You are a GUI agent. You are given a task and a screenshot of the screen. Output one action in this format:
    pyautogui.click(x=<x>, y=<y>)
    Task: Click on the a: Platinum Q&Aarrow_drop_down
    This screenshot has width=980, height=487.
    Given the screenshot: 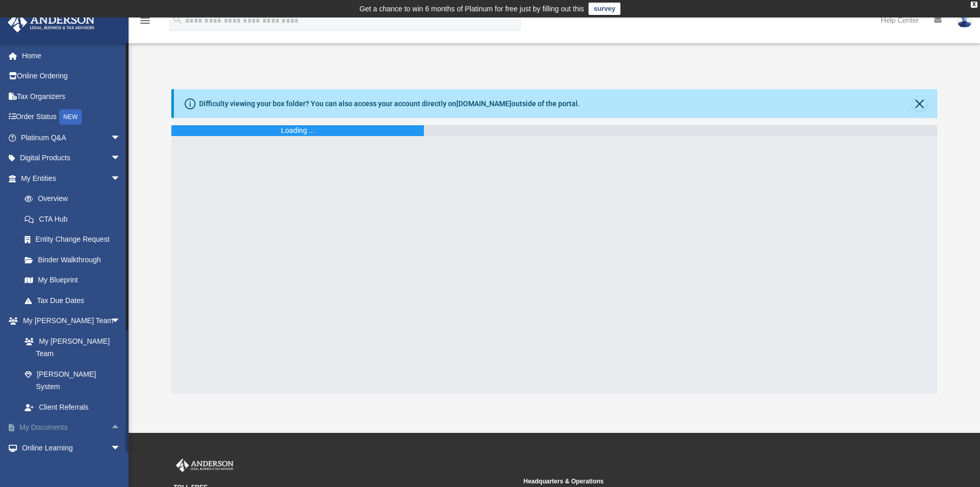 What is the action you would take?
    pyautogui.click(x=71, y=138)
    